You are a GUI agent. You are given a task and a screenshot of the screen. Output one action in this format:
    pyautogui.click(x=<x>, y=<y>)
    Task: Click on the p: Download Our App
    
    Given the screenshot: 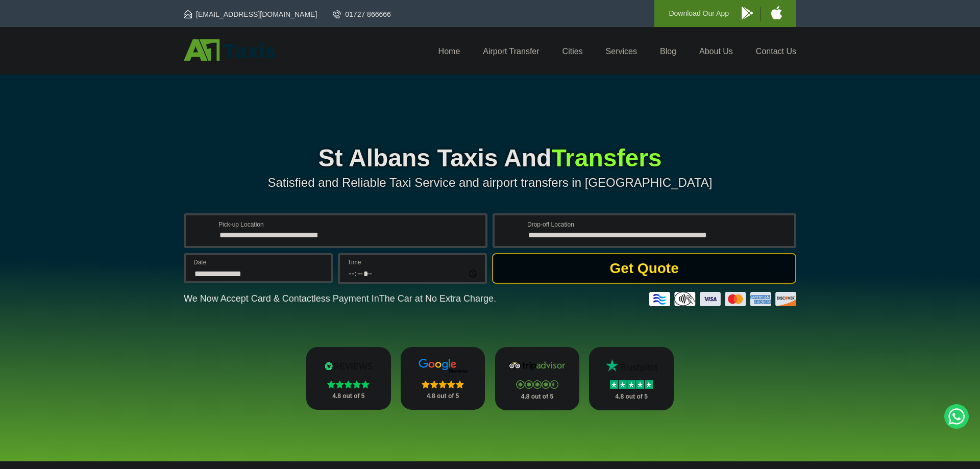 What is the action you would take?
    pyautogui.click(x=699, y=13)
    